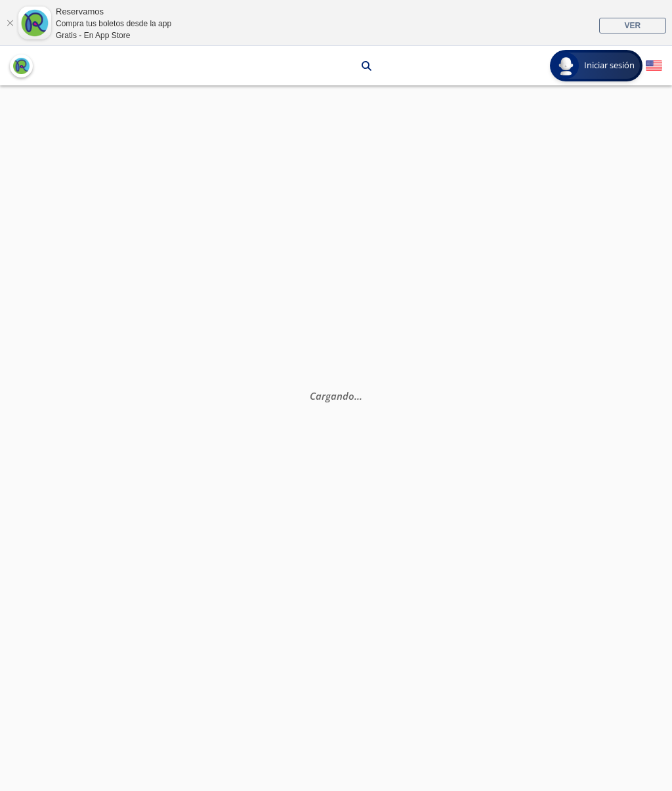 This screenshot has height=791, width=672. I want to click on div: Reservamos, so click(113, 12).